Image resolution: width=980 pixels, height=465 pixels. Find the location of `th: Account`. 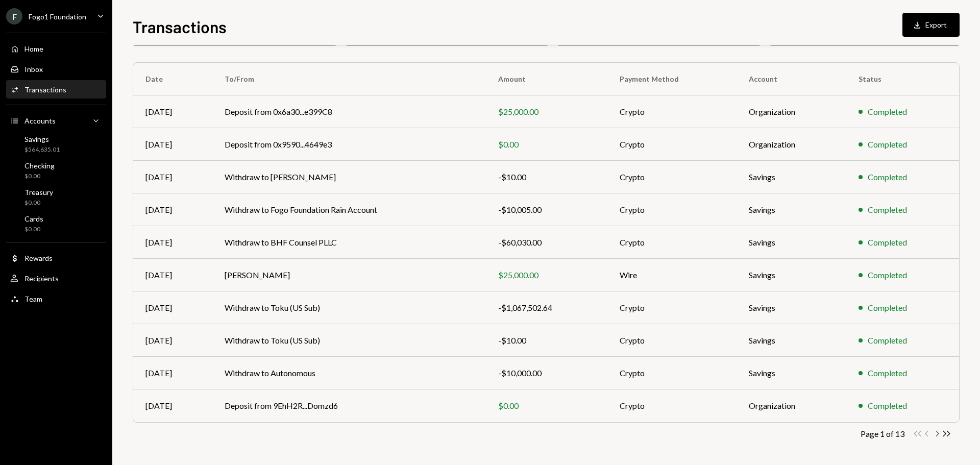

th: Account is located at coordinates (791, 79).